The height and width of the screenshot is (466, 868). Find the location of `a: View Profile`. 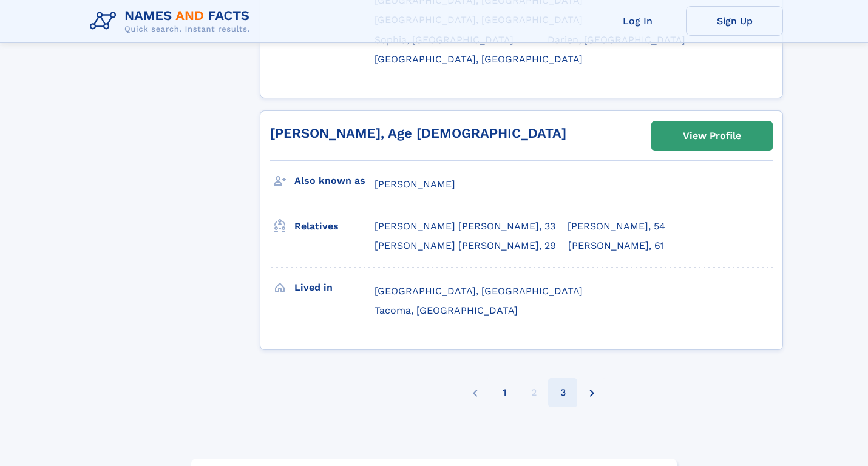

a: View Profile is located at coordinates (712, 136).